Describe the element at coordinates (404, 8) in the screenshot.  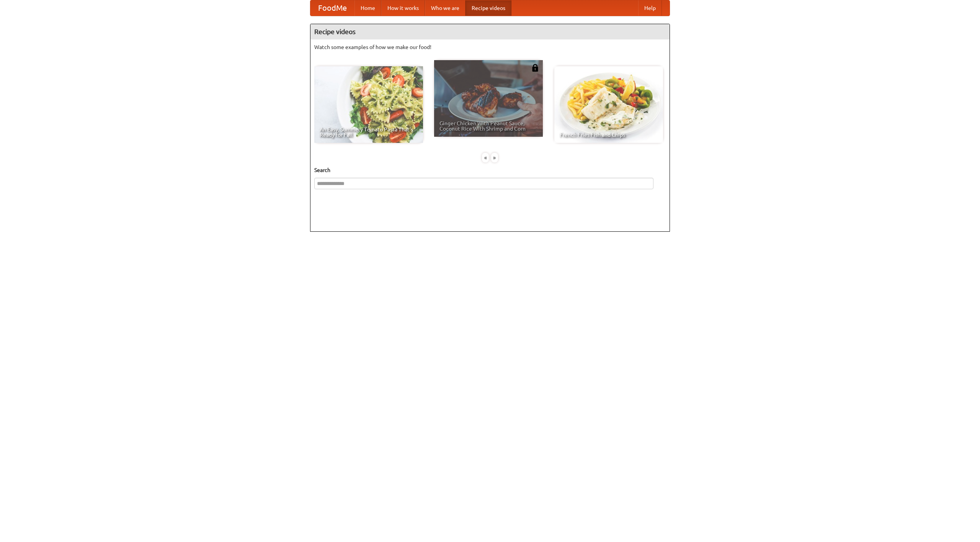
I see `a: How it works` at that location.